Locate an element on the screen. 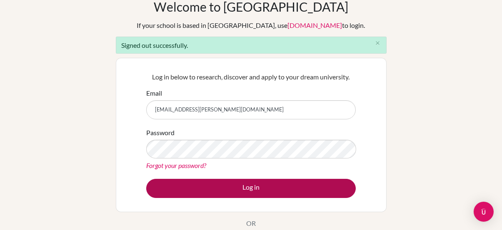 The width and height of the screenshot is (502, 230). div: Signed out successfully. is located at coordinates (251, 45).